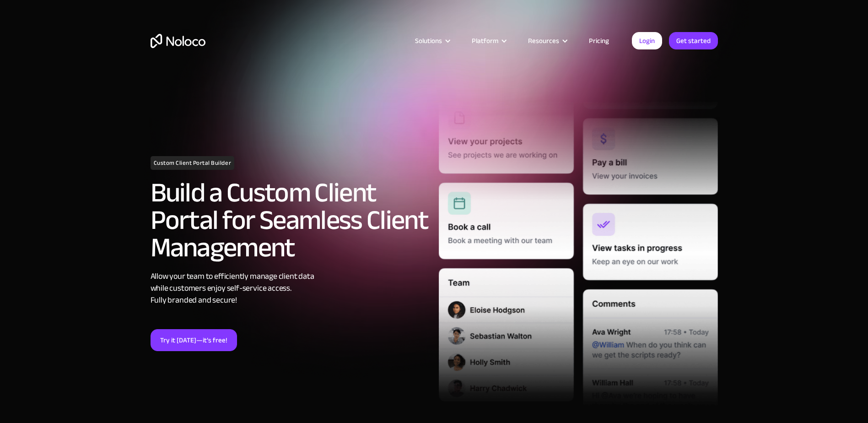 The height and width of the screenshot is (423, 868). Describe the element at coordinates (647, 41) in the screenshot. I see `a: Login` at that location.